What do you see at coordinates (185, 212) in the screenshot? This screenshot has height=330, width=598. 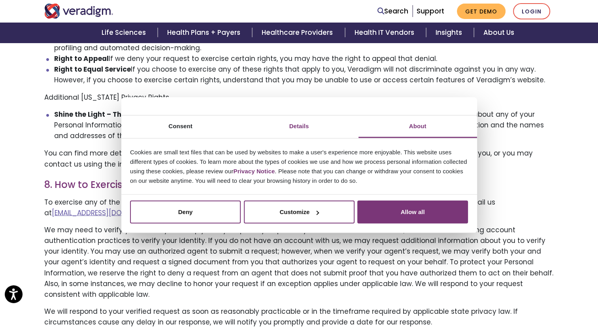 I see `button: Deny` at bounding box center [185, 212].